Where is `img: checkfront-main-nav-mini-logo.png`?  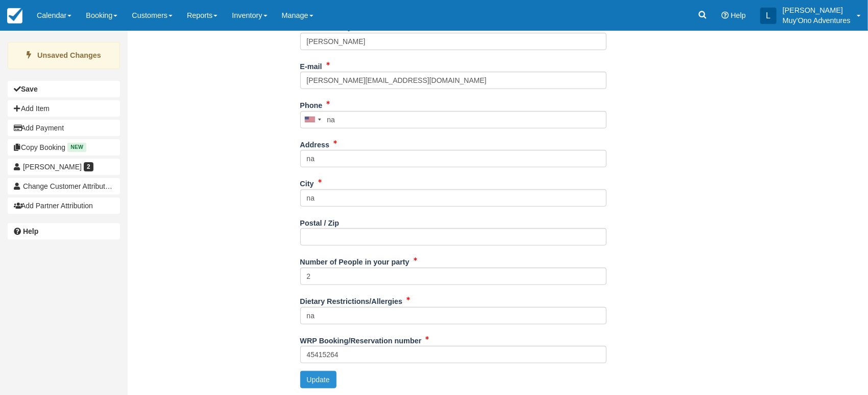
img: checkfront-main-nav-mini-logo.png is located at coordinates (15, 16).